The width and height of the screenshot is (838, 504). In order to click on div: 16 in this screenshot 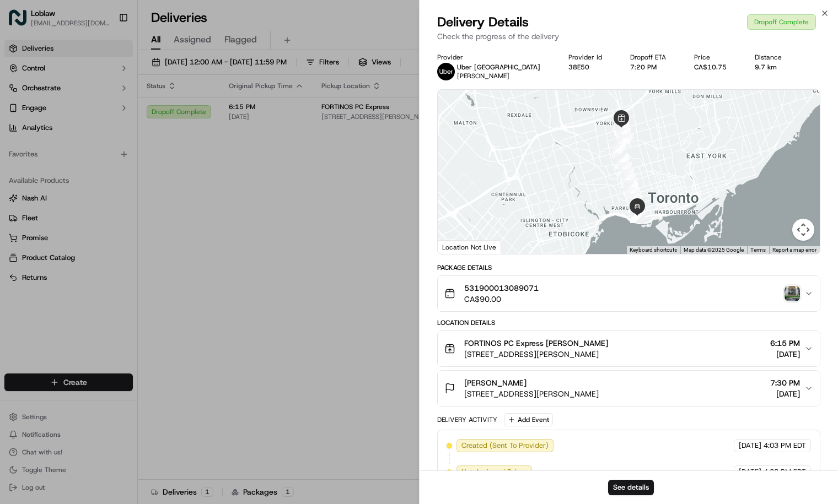, I will do `click(624, 169)`.